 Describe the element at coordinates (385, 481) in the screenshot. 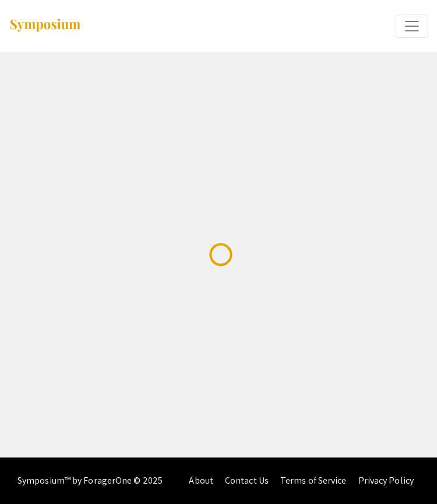

I see `a: Privacy Policy` at that location.